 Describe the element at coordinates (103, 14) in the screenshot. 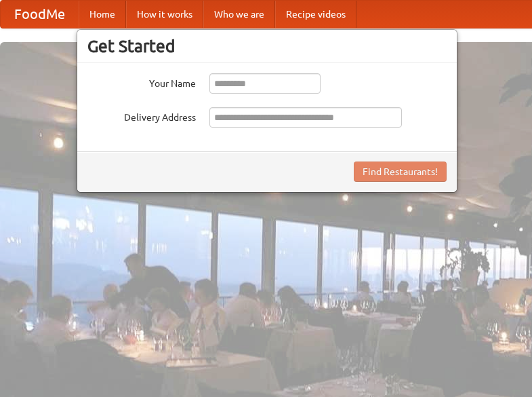

I see `a: Home` at that location.